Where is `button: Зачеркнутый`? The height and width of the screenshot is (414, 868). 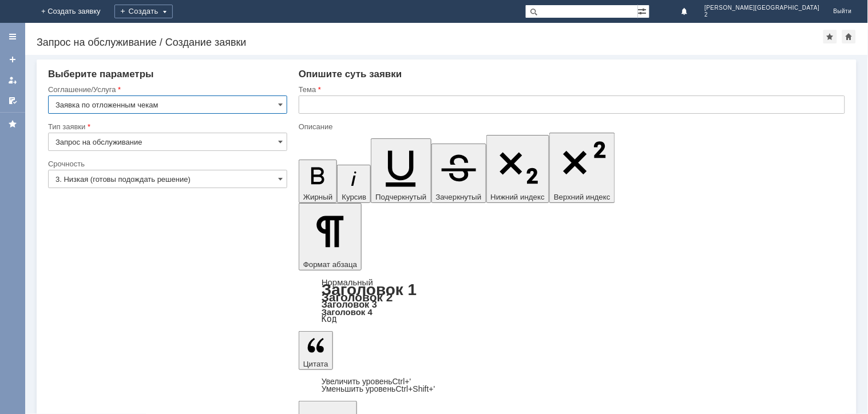
button: Зачеркнутый is located at coordinates (459, 173).